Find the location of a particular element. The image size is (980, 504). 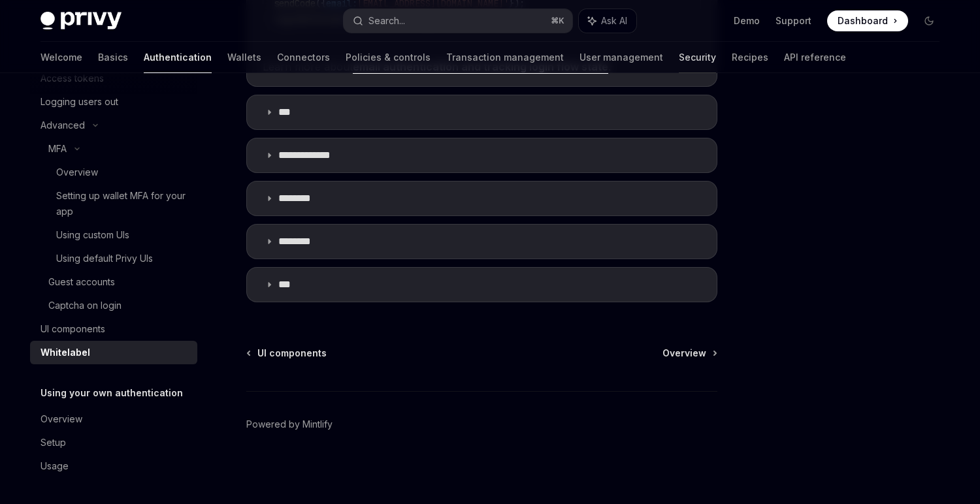

a: Usage is located at coordinates (114, 466).